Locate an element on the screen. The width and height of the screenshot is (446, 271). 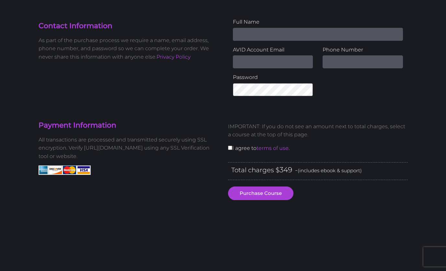
label: Password is located at coordinates (273, 77).